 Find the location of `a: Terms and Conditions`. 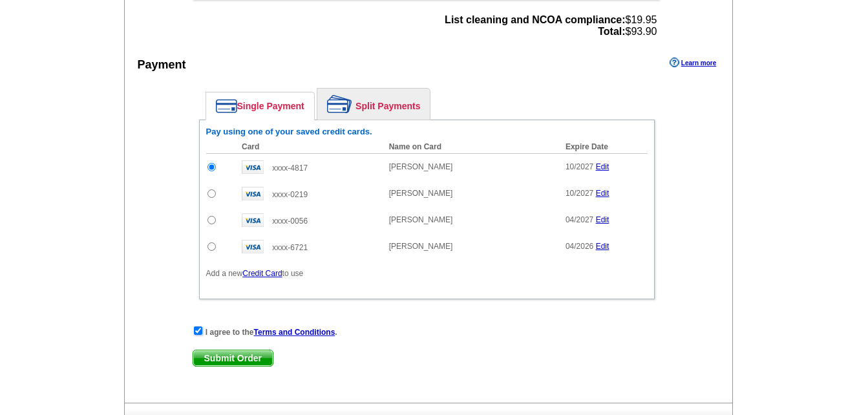

a: Terms and Conditions is located at coordinates (295, 332).